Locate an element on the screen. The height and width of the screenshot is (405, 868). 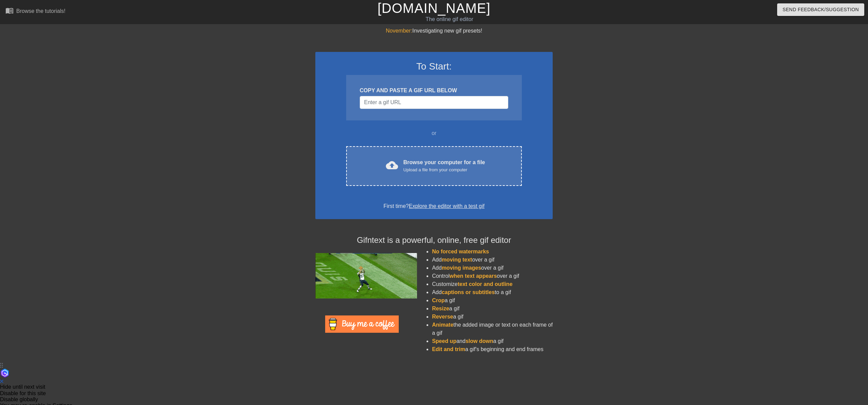
span: slow down is located at coordinates (479, 341).